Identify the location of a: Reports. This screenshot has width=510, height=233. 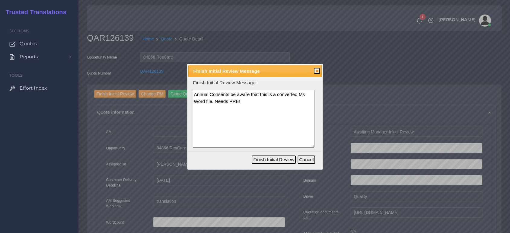
(39, 57).